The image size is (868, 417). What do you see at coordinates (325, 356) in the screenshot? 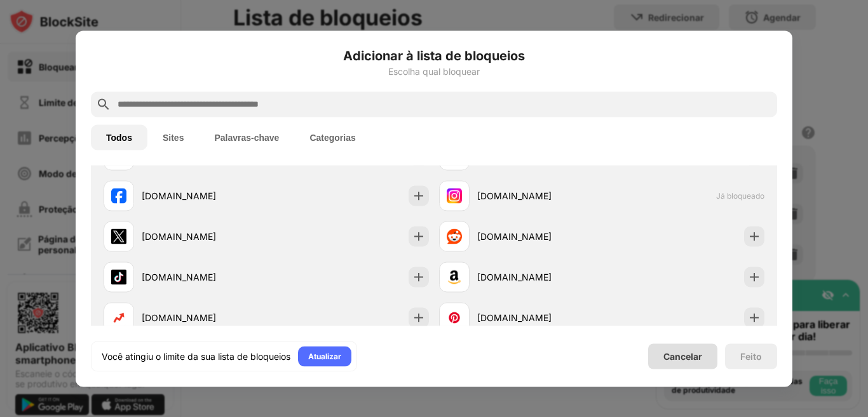
I see `font: Atualizar` at bounding box center [325, 356].